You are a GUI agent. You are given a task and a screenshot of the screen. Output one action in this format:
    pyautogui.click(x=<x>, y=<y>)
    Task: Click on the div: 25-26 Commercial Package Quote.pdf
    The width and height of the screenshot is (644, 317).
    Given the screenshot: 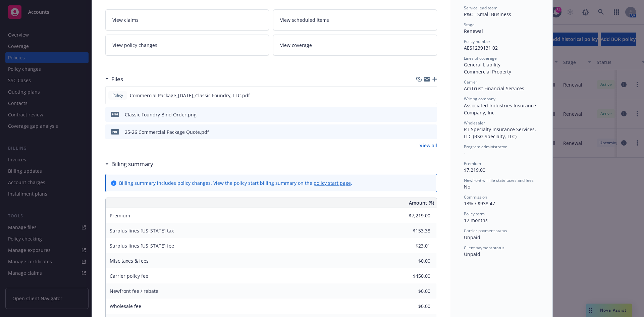 What is the action you would take?
    pyautogui.click(x=167, y=132)
    